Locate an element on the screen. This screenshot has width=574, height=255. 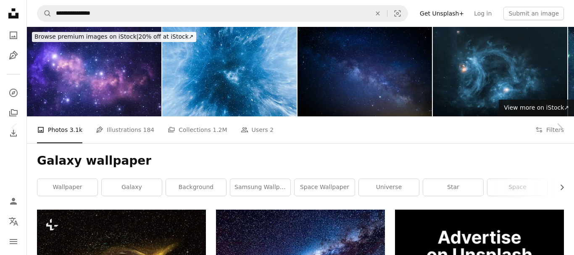
a: space wallpaper is located at coordinates (324, 187).